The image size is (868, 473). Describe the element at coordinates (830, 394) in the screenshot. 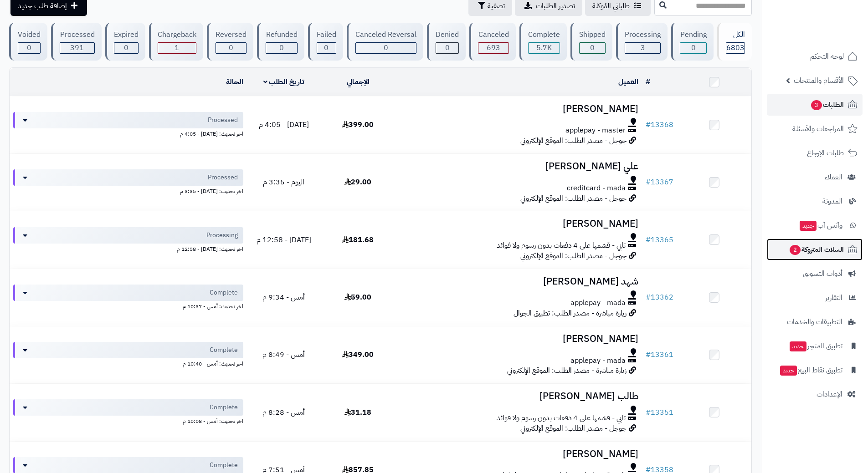

I see `span: الإعدادات` at that location.